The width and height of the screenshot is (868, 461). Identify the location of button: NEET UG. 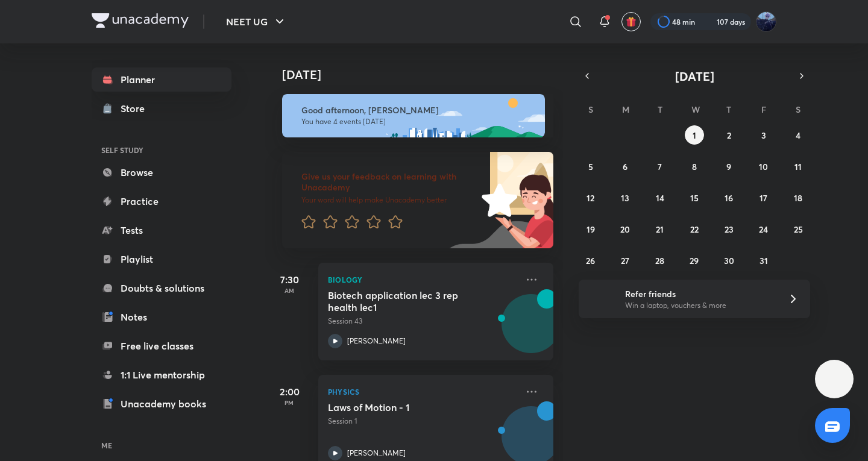
(256, 22).